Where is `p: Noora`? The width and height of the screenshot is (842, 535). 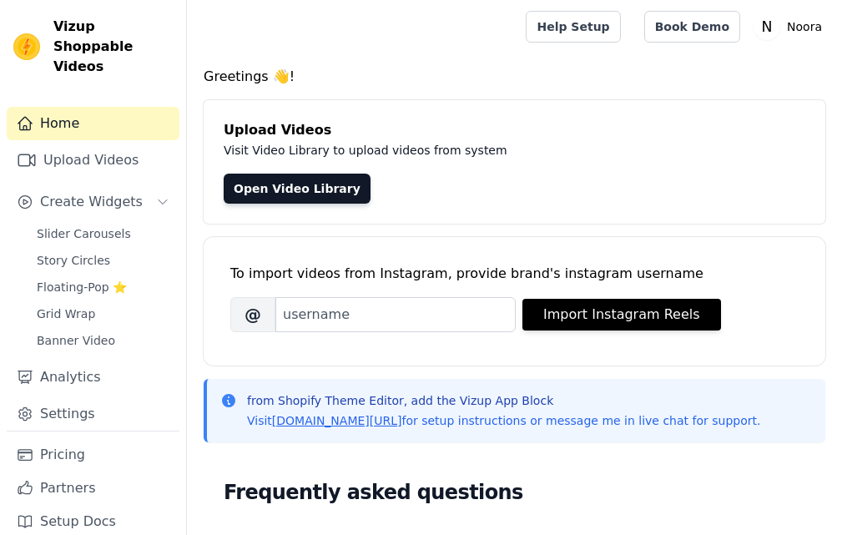 p: Noora is located at coordinates (804, 27).